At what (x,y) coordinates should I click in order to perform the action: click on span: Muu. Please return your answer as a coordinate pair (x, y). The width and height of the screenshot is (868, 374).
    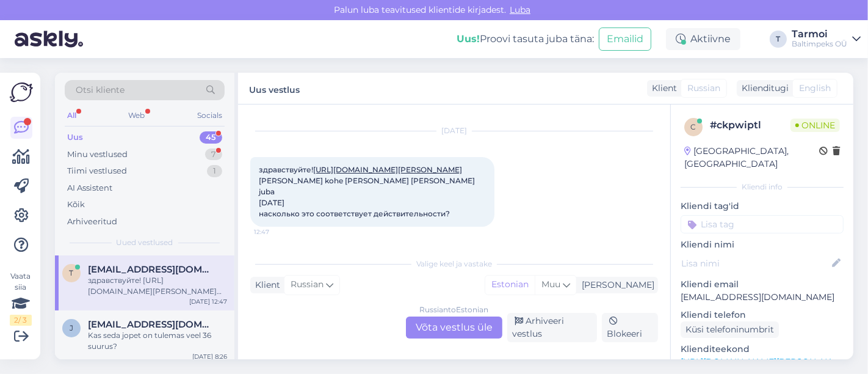
    Looking at the image, I should click on (551, 284).